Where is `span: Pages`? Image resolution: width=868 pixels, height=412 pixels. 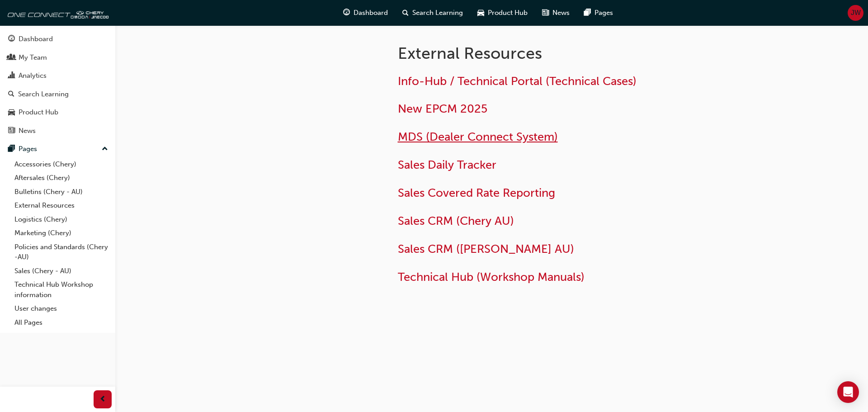
span: Pages is located at coordinates (604, 13).